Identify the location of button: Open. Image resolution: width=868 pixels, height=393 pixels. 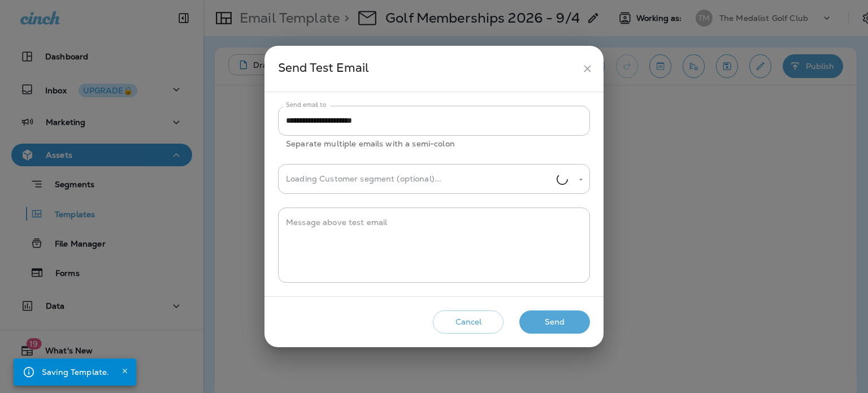
(581, 180).